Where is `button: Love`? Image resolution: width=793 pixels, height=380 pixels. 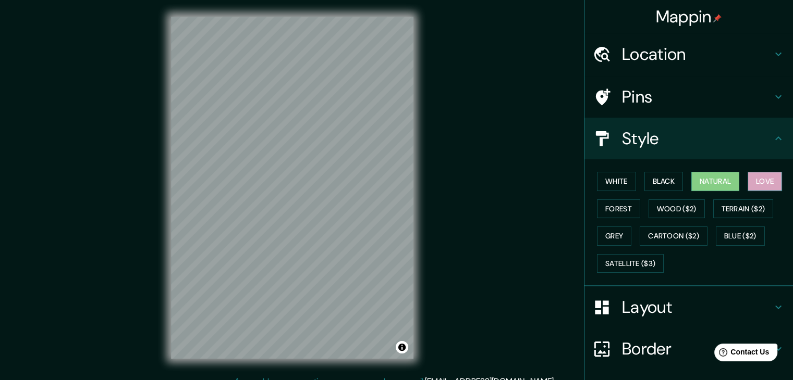
button: Love is located at coordinates (765, 181).